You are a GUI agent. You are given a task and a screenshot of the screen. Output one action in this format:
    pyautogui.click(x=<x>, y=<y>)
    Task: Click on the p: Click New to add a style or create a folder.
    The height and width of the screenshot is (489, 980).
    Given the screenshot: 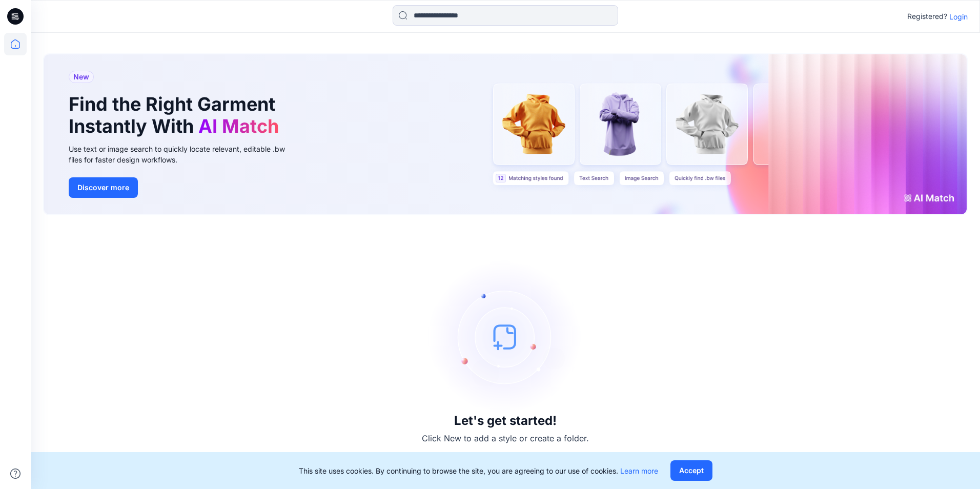 What is the action you would take?
    pyautogui.click(x=505, y=438)
    